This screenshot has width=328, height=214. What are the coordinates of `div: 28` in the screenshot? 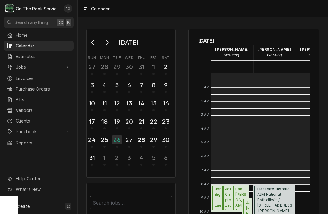 It's located at (104, 67).